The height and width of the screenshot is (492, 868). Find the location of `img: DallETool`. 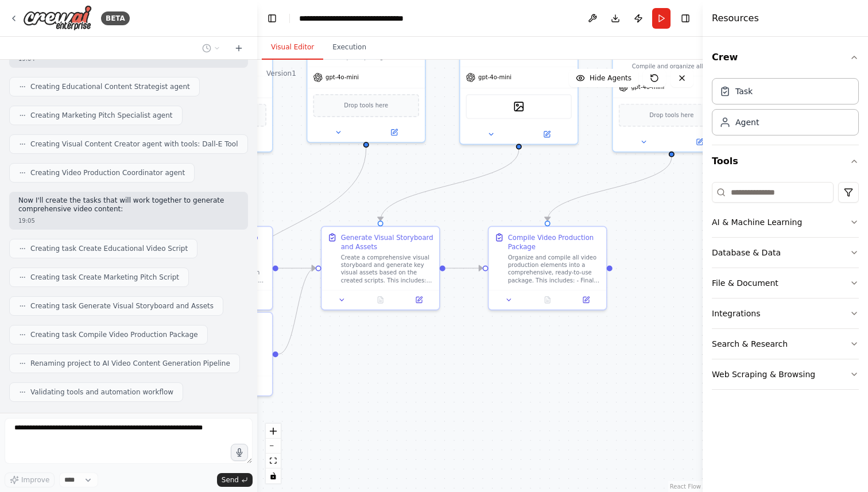

img: DallETool is located at coordinates (519, 107).